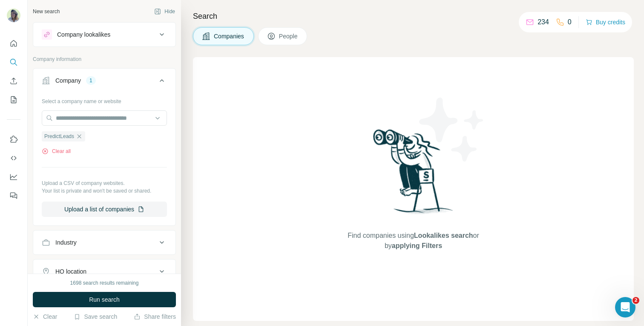 Image resolution: width=644 pixels, height=326 pixels. I want to click on h4: Search, so click(413, 16).